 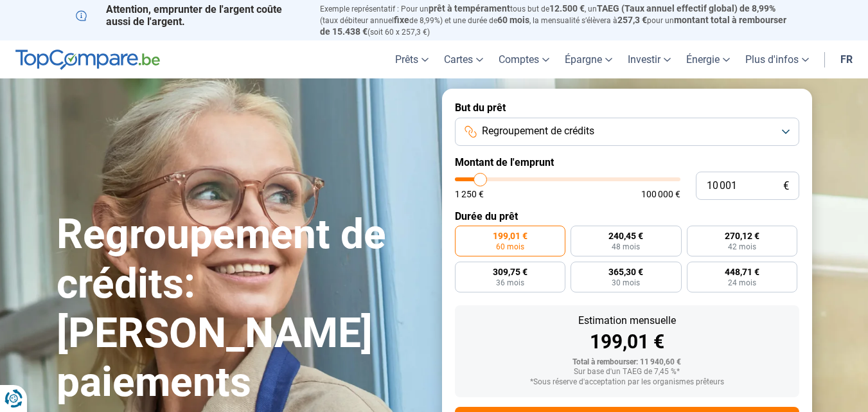 I want to click on span: 1 250 €, so click(x=469, y=194).